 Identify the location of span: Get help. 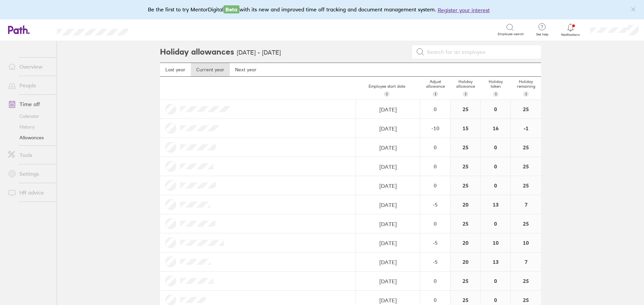
(542, 34).